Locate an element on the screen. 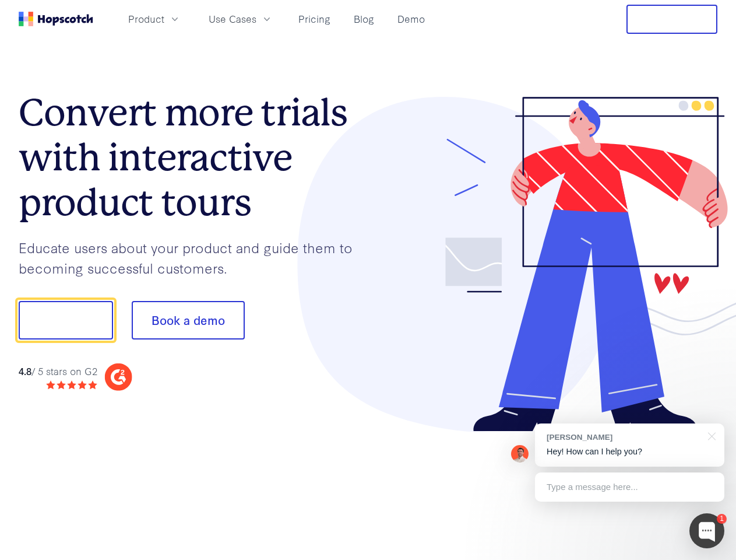 This screenshot has width=736, height=560. button: Book a demo is located at coordinates (188, 320).